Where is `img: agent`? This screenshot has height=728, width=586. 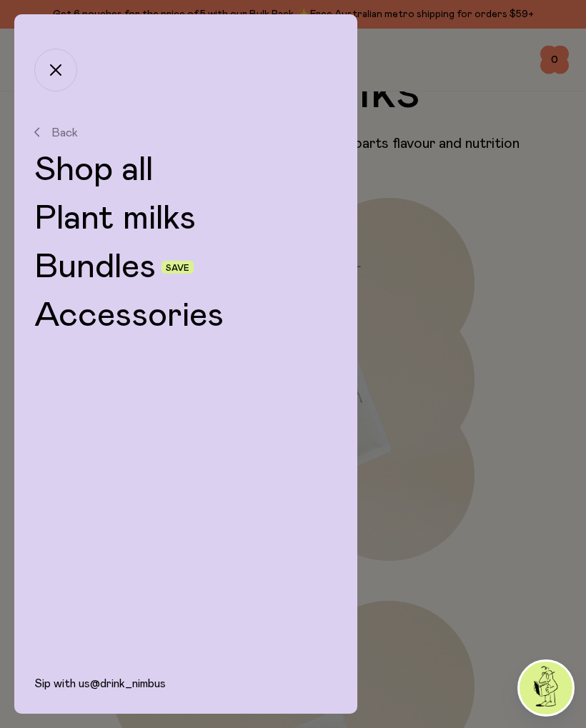
img: agent is located at coordinates (546, 688).